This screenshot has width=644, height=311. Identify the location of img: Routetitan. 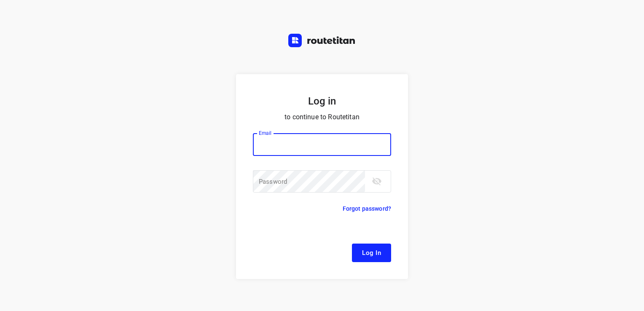
(322, 40).